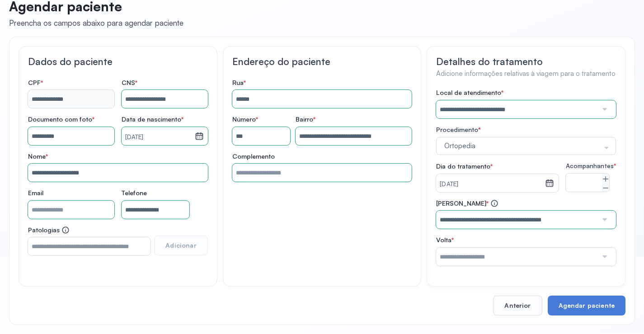 The height and width of the screenshot is (334, 644). Describe the element at coordinates (445, 240) in the screenshot. I see `span: Volta` at that location.